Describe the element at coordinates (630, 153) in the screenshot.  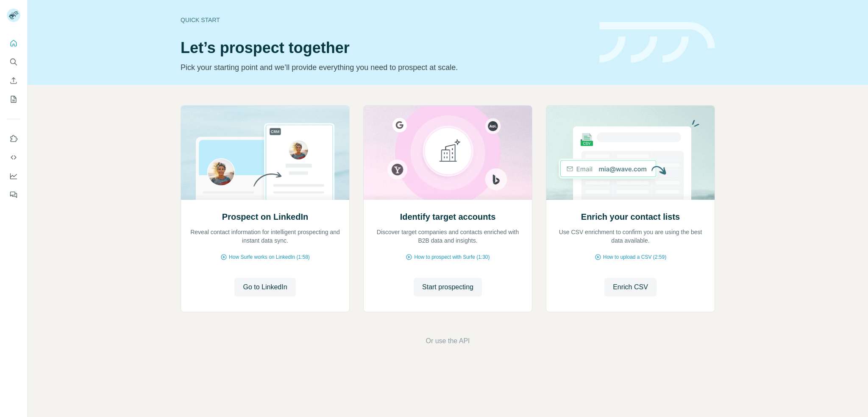
I see `img: Enrich your contact lists` at that location.